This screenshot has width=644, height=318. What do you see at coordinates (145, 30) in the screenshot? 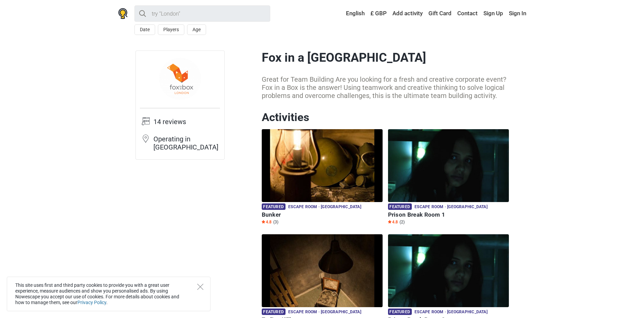
I see `button: Date` at bounding box center [145, 30].